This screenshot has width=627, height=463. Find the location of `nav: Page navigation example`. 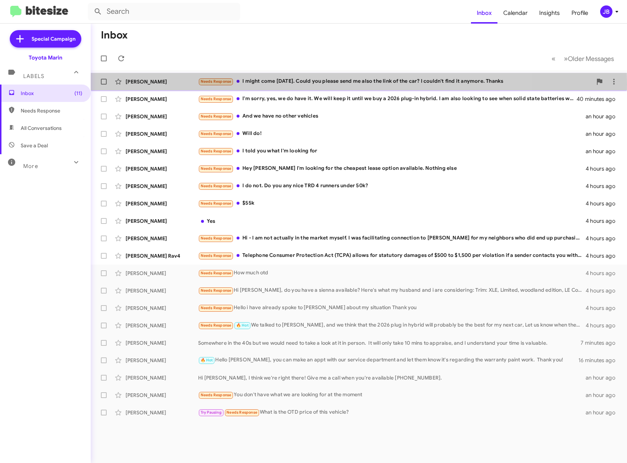

nav: Page navigation example is located at coordinates (583, 58).